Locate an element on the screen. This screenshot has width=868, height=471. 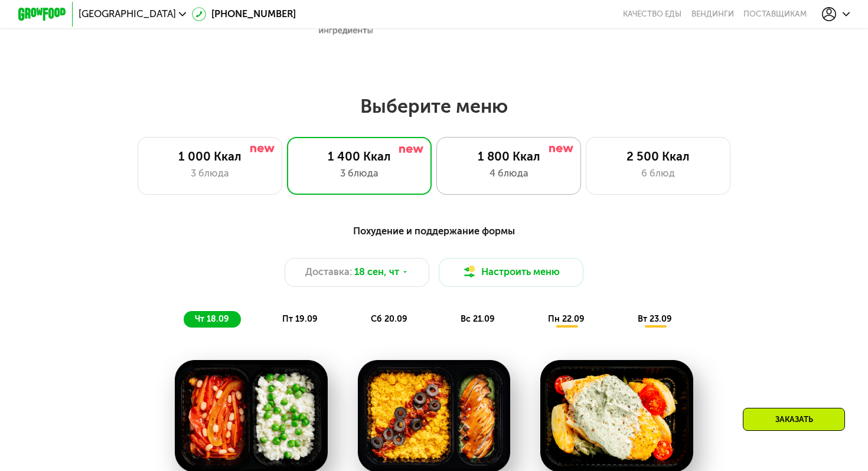
div: 1 400 Ккал is located at coordinates (359, 157).